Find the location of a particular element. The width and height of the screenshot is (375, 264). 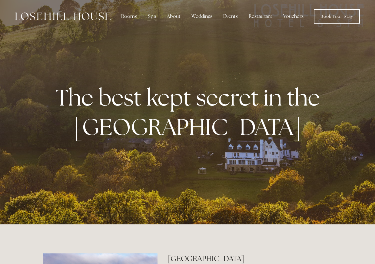

a: Book Your Stay is located at coordinates (337, 16).